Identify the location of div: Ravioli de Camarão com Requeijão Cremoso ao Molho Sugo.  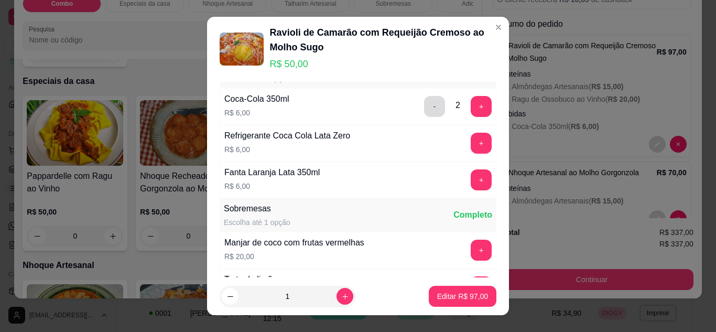
(383, 40).